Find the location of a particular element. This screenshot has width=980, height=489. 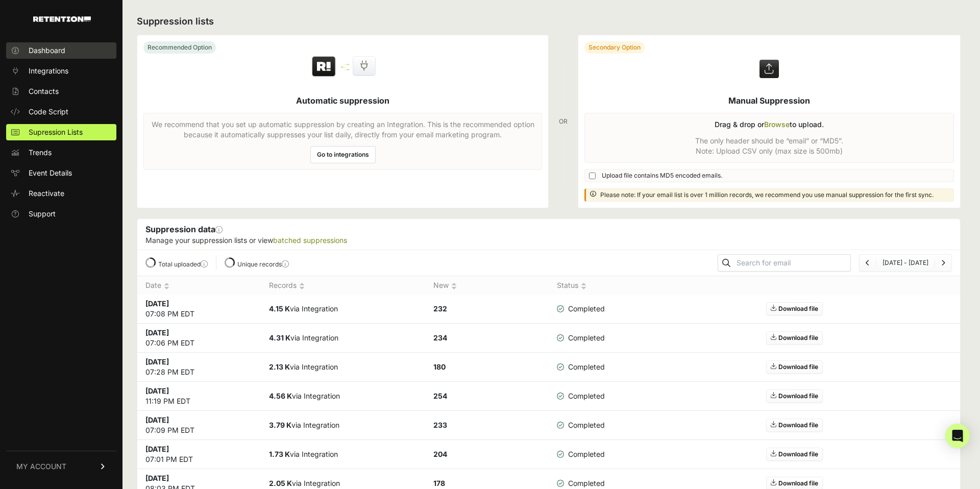

a: Go to integrations is located at coordinates (343, 155).